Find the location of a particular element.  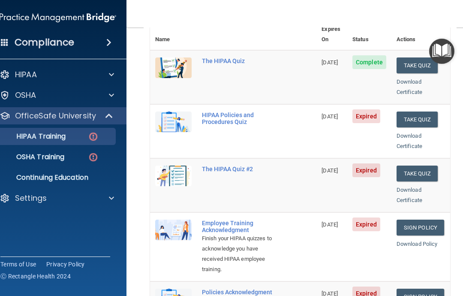

p: OfficeSafe University is located at coordinates (55, 116).